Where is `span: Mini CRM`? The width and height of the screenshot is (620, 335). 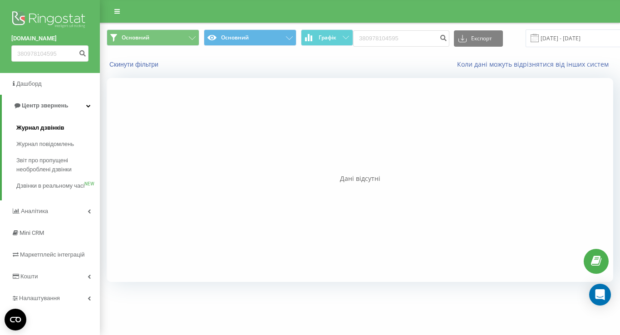 span: Mini CRM is located at coordinates (32, 233).